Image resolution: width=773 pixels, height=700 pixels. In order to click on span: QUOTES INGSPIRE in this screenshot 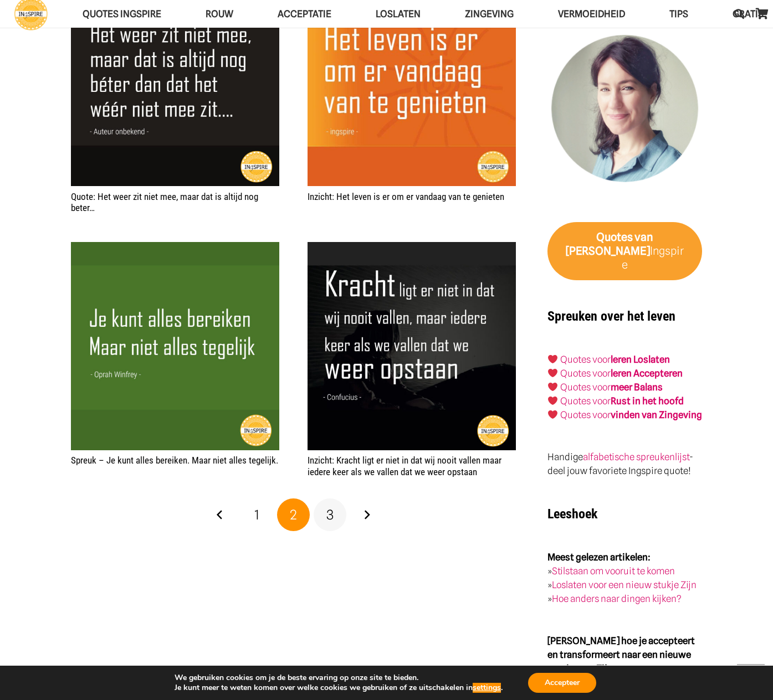, I will do `click(122, 14)`.